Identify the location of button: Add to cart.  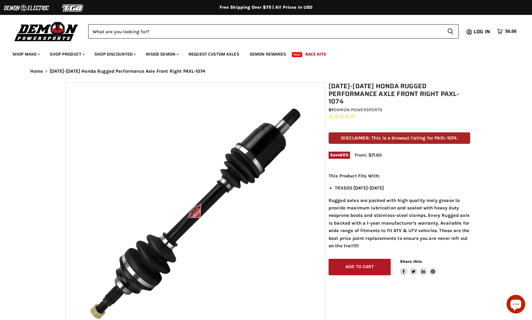
(359, 267).